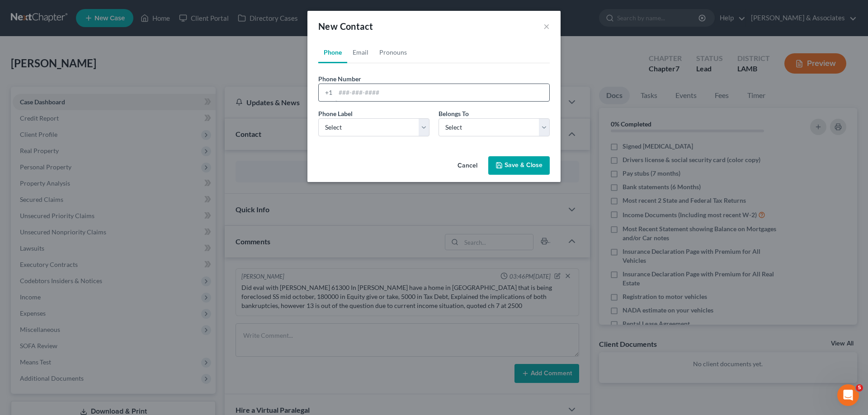 This screenshot has height=415, width=868. I want to click on button: Save & Close, so click(519, 165).